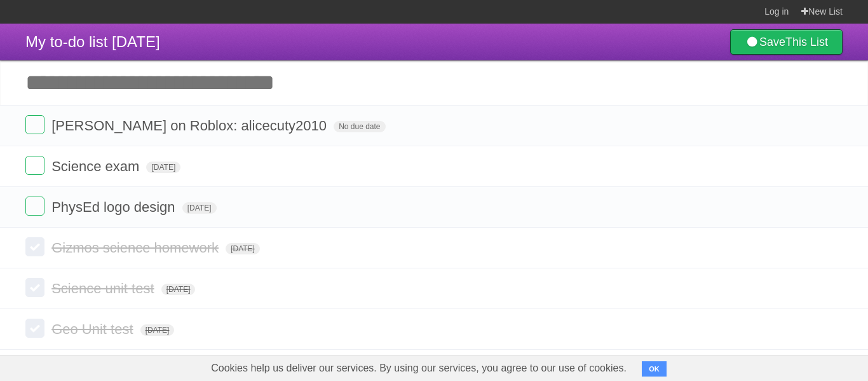  I want to click on span: No due date, so click(359, 126).